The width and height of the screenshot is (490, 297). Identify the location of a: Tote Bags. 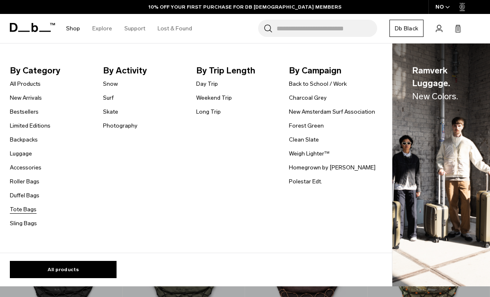
(23, 209).